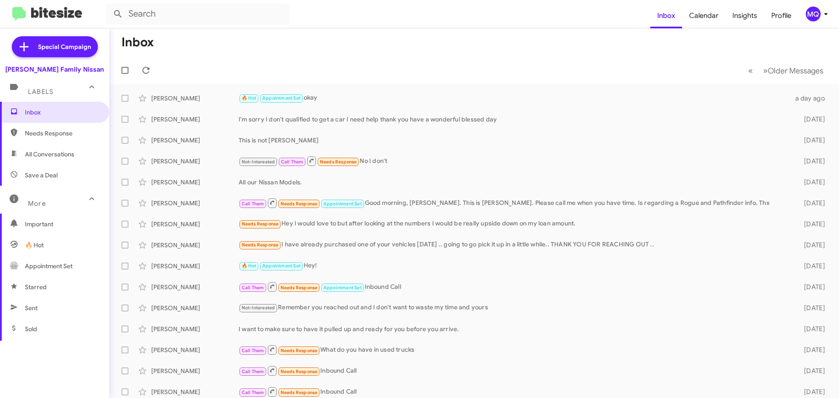  What do you see at coordinates (41, 175) in the screenshot?
I see `span: Save a Deal` at bounding box center [41, 175].